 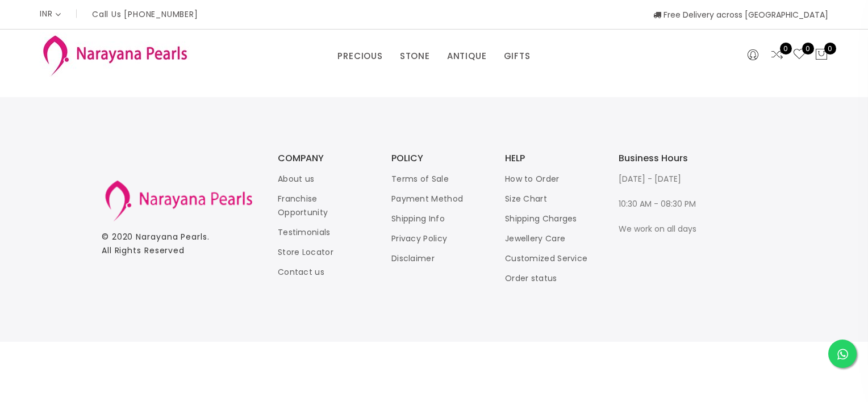 What do you see at coordinates (437, 159) in the screenshot?
I see `h3: POLICY` at bounding box center [437, 159].